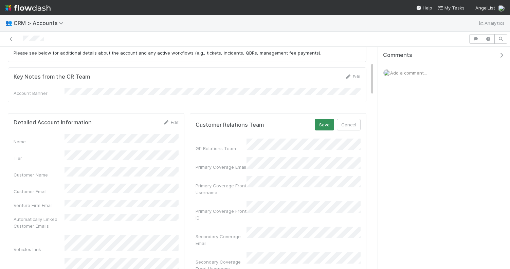 The height and width of the screenshot is (269, 510). What do you see at coordinates (348, 125) in the screenshot?
I see `button: Cancel` at bounding box center [348, 125].